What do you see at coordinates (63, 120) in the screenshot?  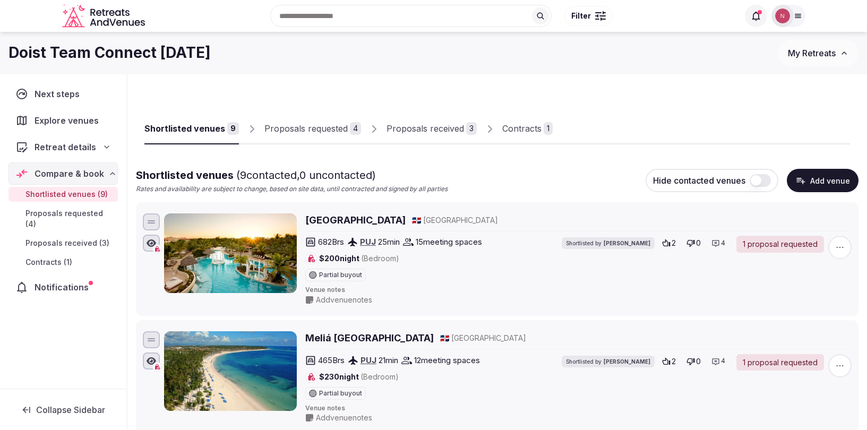 I see `a: Explore venues` at bounding box center [63, 120].